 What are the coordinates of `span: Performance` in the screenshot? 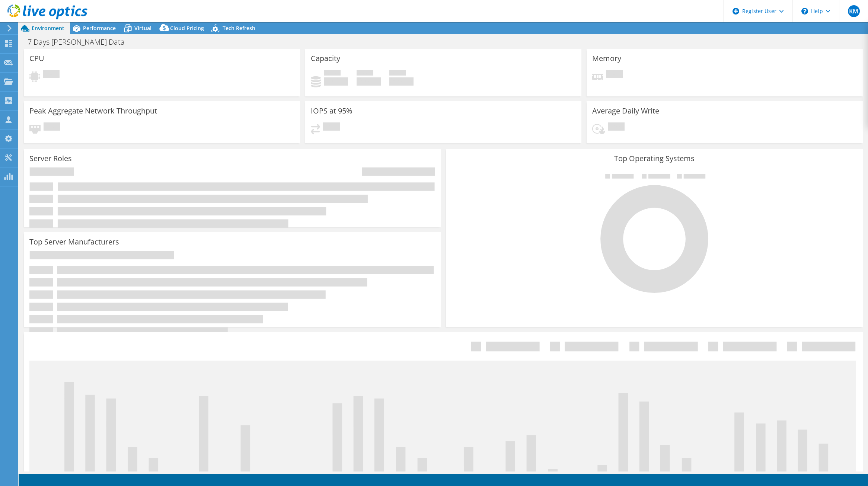 It's located at (99, 28).